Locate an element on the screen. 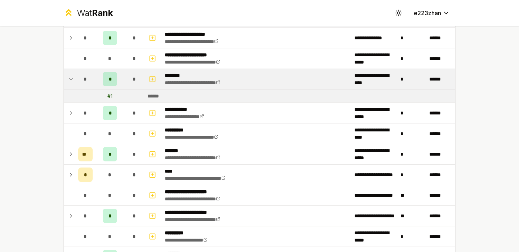 This screenshot has height=252, width=519. button: e223zhan is located at coordinates (432, 13).